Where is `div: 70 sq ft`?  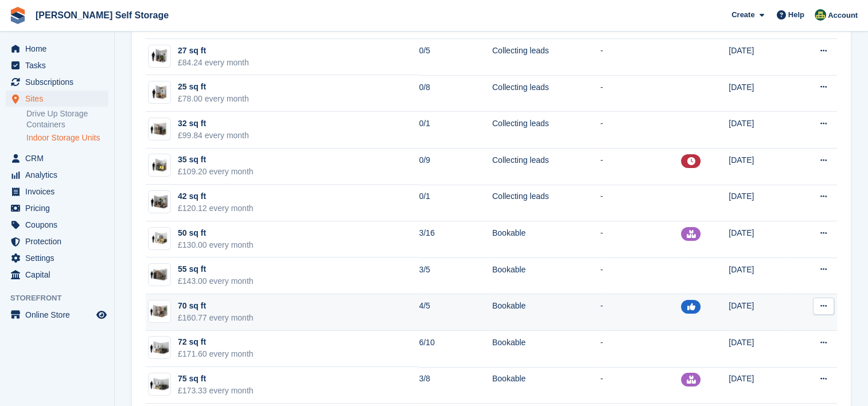 div: 70 sq ft is located at coordinates (216, 306).